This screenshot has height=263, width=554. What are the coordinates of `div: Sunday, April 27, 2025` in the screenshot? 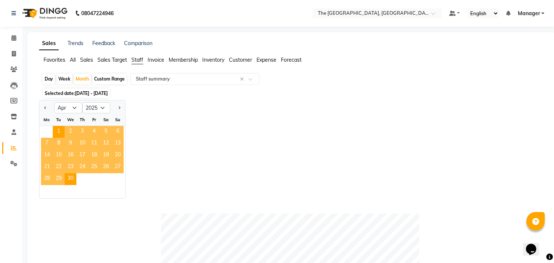 It's located at (118, 167).